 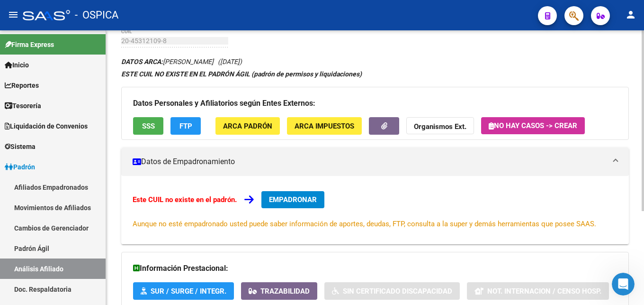 I want to click on button: Trazabilidad, so click(x=279, y=291).